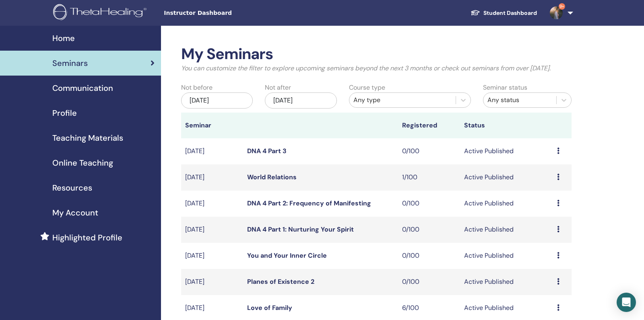 The image size is (644, 320). What do you see at coordinates (272, 177) in the screenshot?
I see `a: World Relations` at bounding box center [272, 177].